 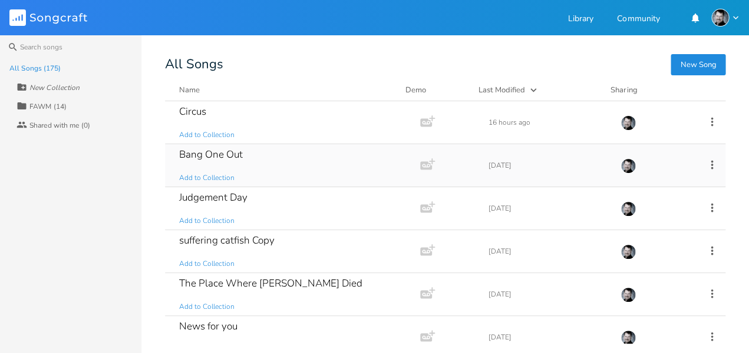 What do you see at coordinates (48, 107) in the screenshot?
I see `div: FAWM (14)` at bounding box center [48, 107].